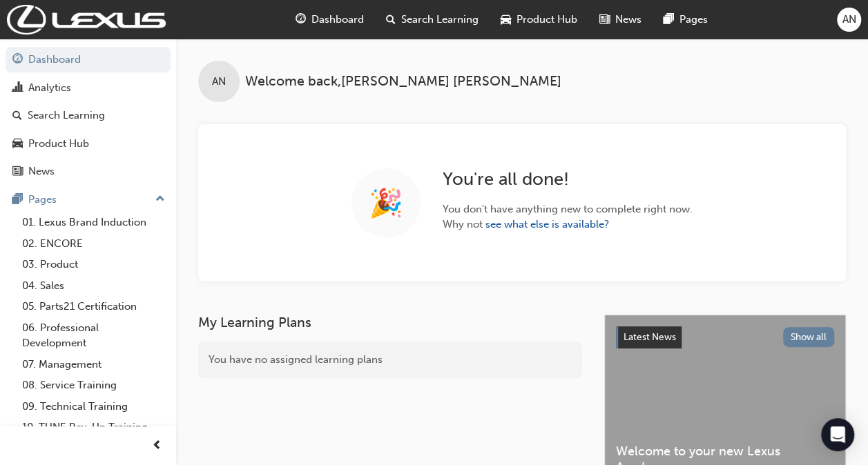 The height and width of the screenshot is (465, 868). I want to click on span: prev-icon, so click(157, 446).